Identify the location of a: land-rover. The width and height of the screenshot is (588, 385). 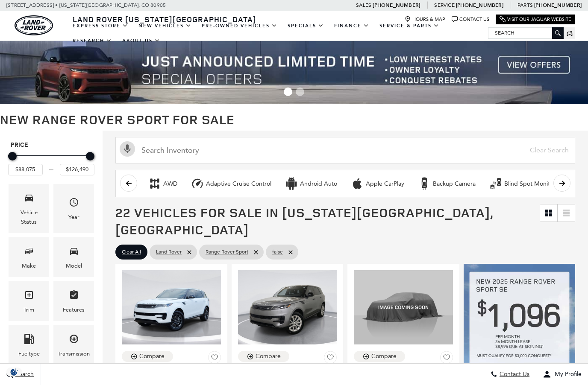
(34, 26).